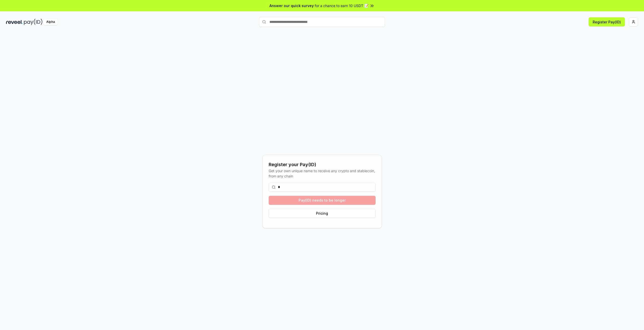 Image resolution: width=644 pixels, height=330 pixels. I want to click on span: Answer our quick survey, so click(291, 6).